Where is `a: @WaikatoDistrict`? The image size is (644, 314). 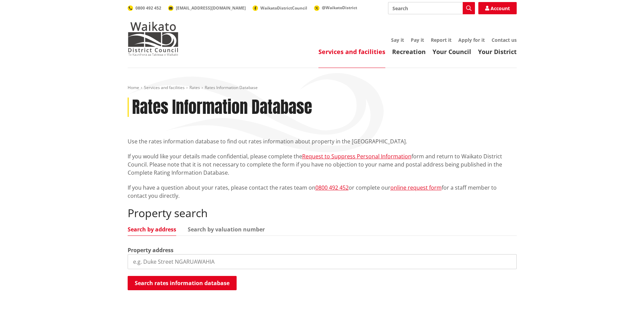 a: @WaikatoDistrict is located at coordinates (335, 7).